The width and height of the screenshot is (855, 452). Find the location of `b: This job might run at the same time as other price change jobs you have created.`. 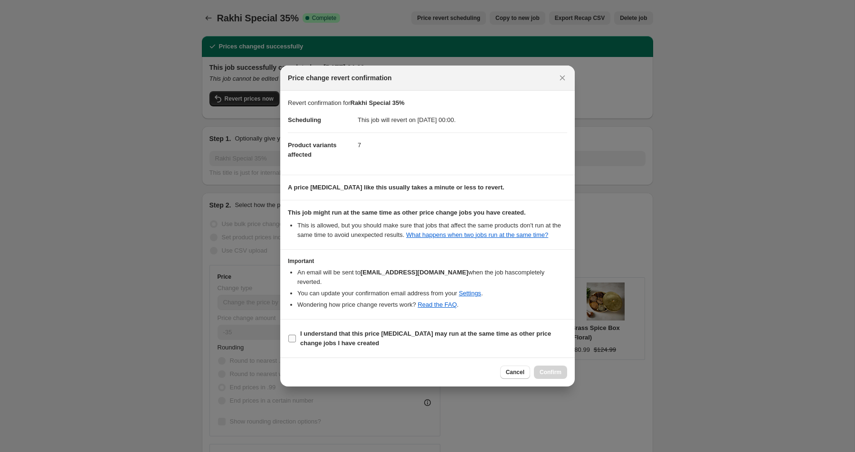

b: This job might run at the same time as other price change jobs you have created. is located at coordinates (407, 212).